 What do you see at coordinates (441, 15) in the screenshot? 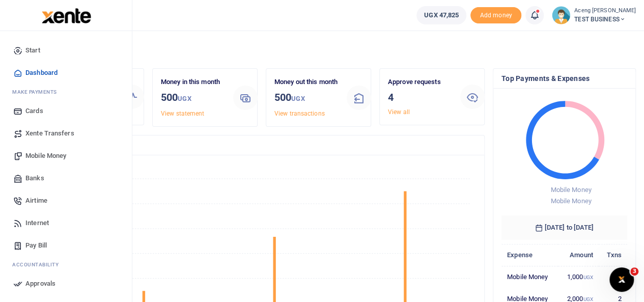
I see `li: Wallet ballance` at bounding box center [441, 15].